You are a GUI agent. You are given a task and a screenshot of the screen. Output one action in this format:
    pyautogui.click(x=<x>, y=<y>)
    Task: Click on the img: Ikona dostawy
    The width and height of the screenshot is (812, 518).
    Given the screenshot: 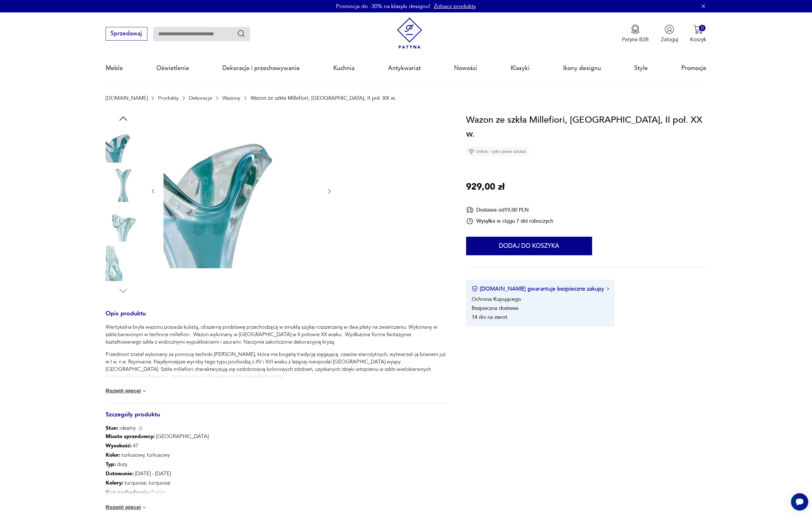 What is the action you would take?
    pyautogui.click(x=470, y=210)
    